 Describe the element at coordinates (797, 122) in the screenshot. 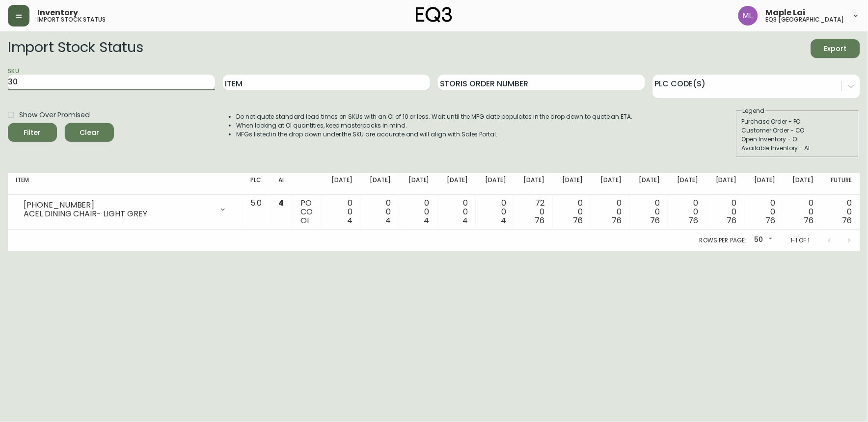

I see `div: Purchase Order - PO` at that location.